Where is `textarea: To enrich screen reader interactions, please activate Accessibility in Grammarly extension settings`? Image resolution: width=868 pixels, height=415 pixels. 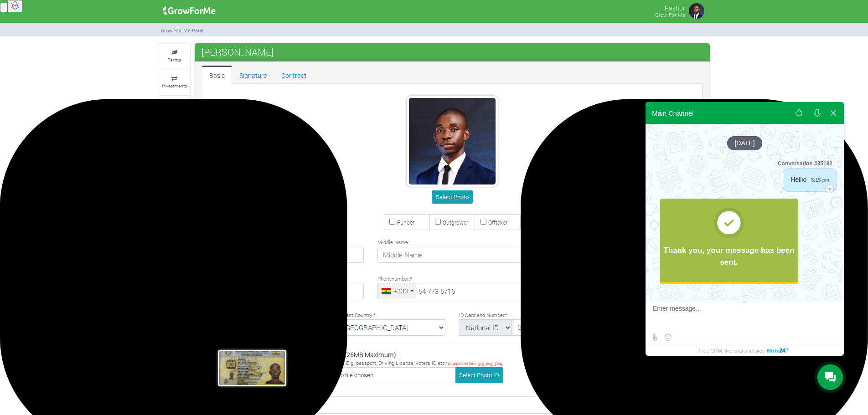 textarea: To enrich screen reader interactions, please activate Accessibility in Grammarly extension settings is located at coordinates (744, 317).